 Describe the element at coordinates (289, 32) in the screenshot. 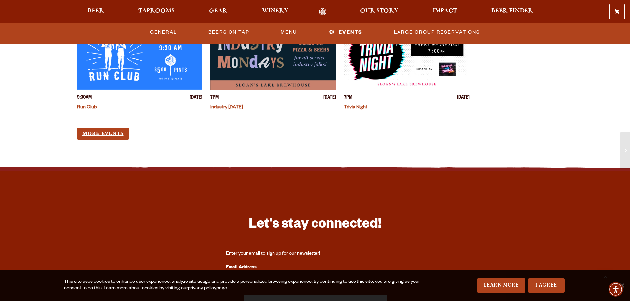

I see `a: Menu` at that location.